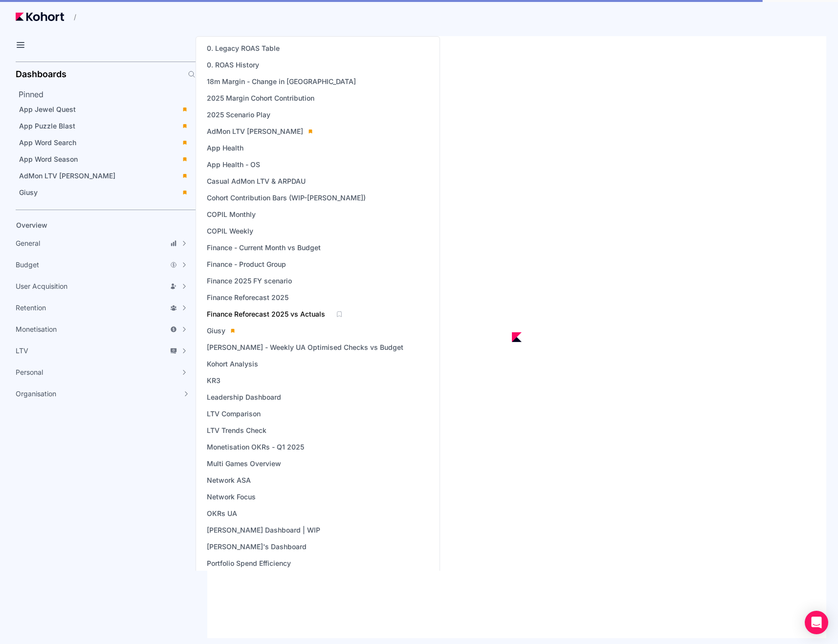  I want to click on span: COPIL Monthly, so click(231, 214).